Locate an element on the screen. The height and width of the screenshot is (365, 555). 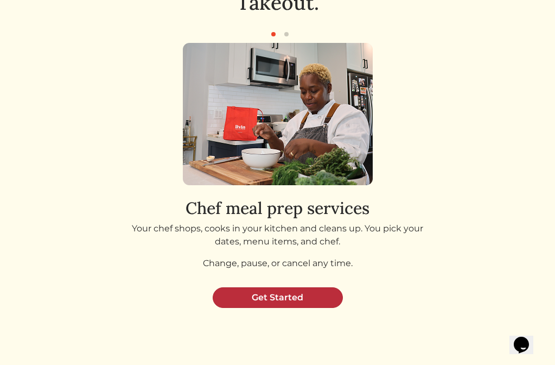
p: Change, pause, or cancel any time. is located at coordinates (277, 263).